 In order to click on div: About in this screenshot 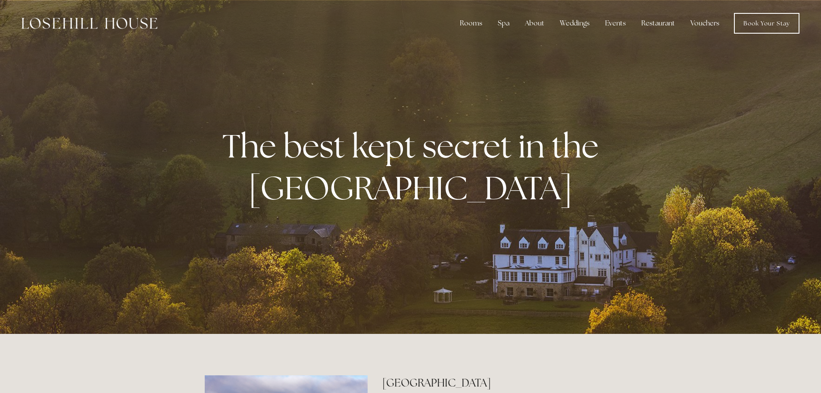, I will do `click(535, 23)`.